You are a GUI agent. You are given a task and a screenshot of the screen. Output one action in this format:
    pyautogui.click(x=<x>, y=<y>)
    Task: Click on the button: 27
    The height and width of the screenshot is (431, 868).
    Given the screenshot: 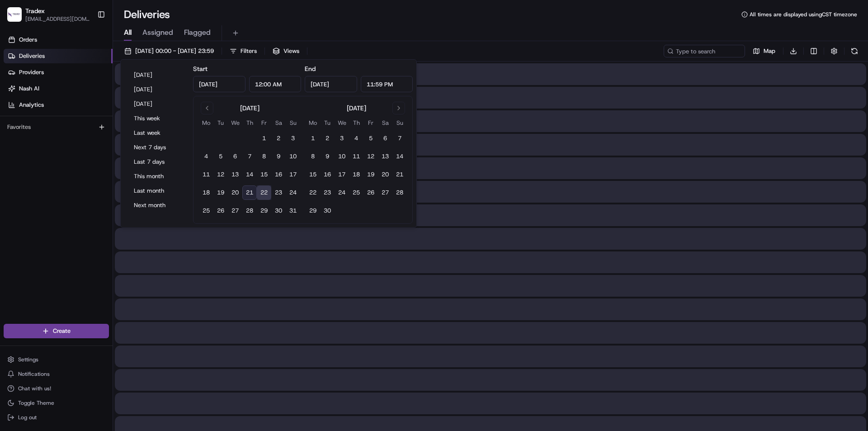 What is the action you would take?
    pyautogui.click(x=385, y=192)
    